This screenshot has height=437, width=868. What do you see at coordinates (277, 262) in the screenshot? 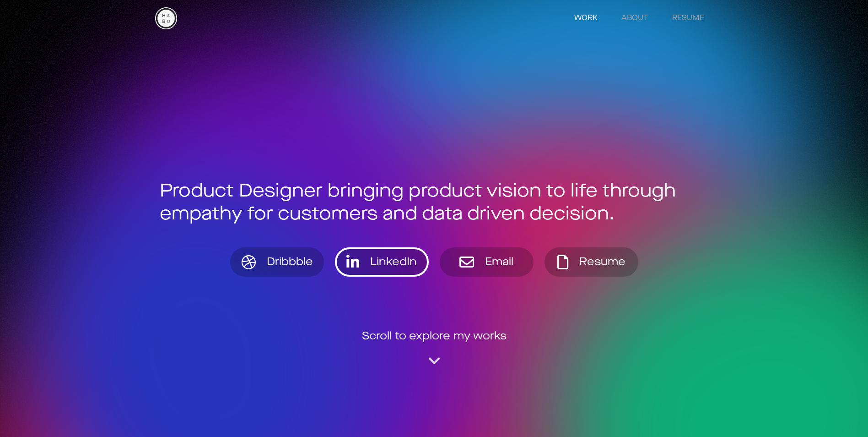
I see `a: Dribbble` at bounding box center [277, 262].